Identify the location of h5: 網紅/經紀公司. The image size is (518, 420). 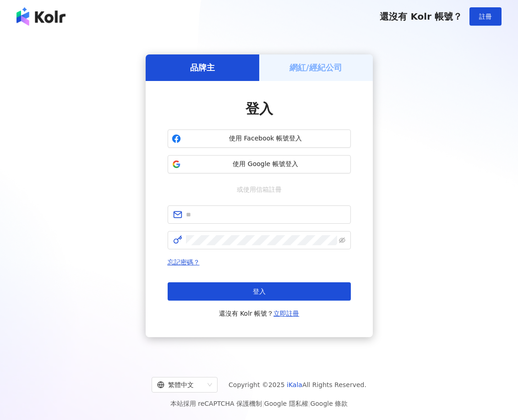
(316, 68).